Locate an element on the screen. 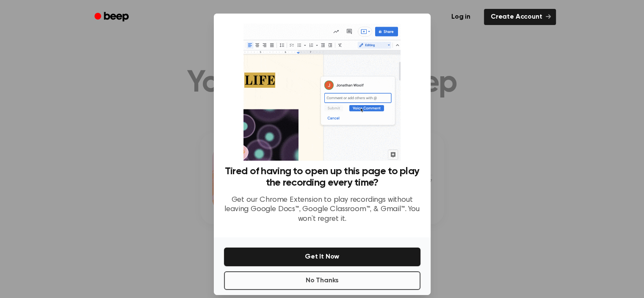 This screenshot has width=644, height=298. img: Beep extension in action is located at coordinates (322, 92).